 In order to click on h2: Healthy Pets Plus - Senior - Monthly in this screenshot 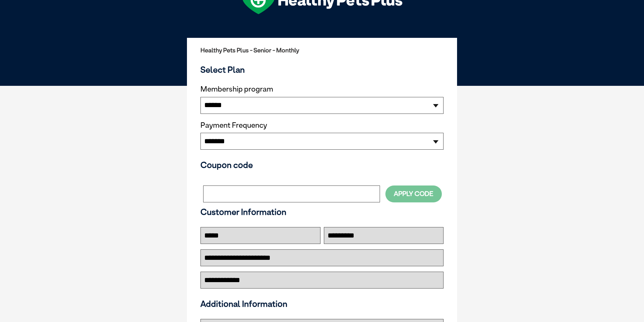, I will do `click(322, 50)`.